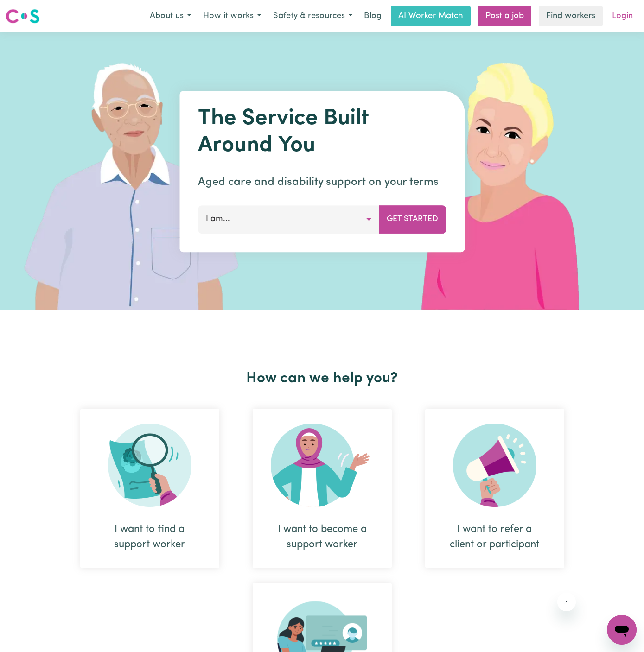 The image size is (644, 652). I want to click on h2: How can we help you?, so click(322, 378).